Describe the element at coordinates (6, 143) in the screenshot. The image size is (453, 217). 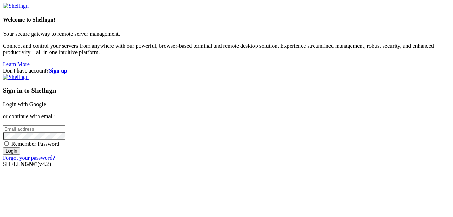
I see `input: Remember Password` at that location.